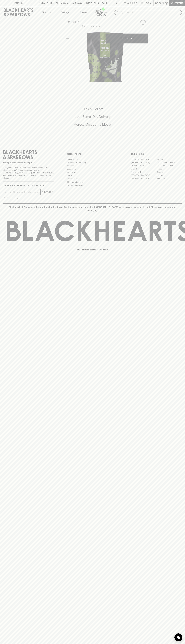  What do you see at coordinates (167, 3) in the screenshot?
I see `p: 0` at bounding box center [167, 3].